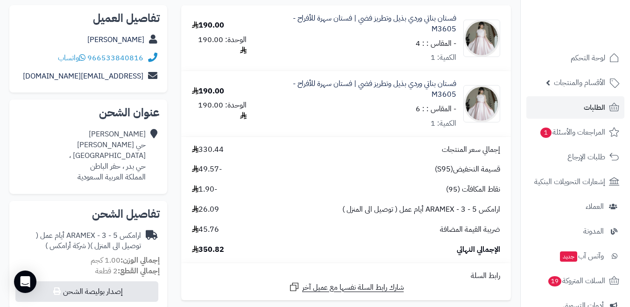 This screenshot has width=630, height=307. I want to click on span: لوحة التحكم, so click(588, 58).